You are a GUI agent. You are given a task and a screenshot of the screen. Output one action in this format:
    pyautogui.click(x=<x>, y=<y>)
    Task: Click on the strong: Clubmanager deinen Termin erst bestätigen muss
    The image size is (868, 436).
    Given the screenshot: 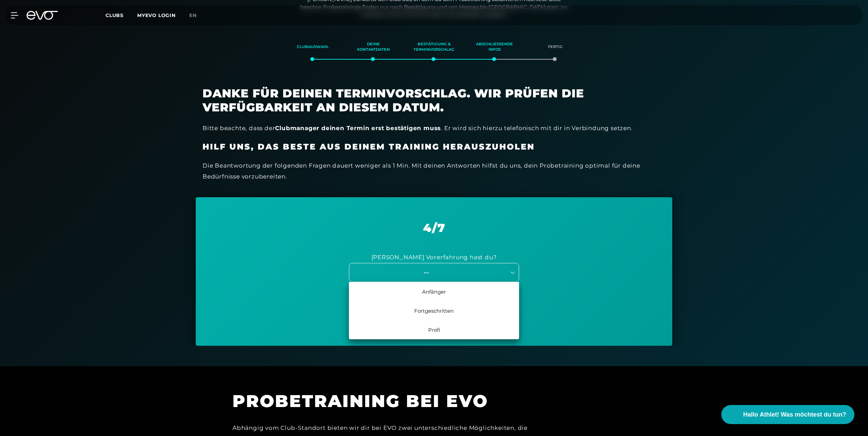 What is the action you would take?
    pyautogui.click(x=357, y=128)
    